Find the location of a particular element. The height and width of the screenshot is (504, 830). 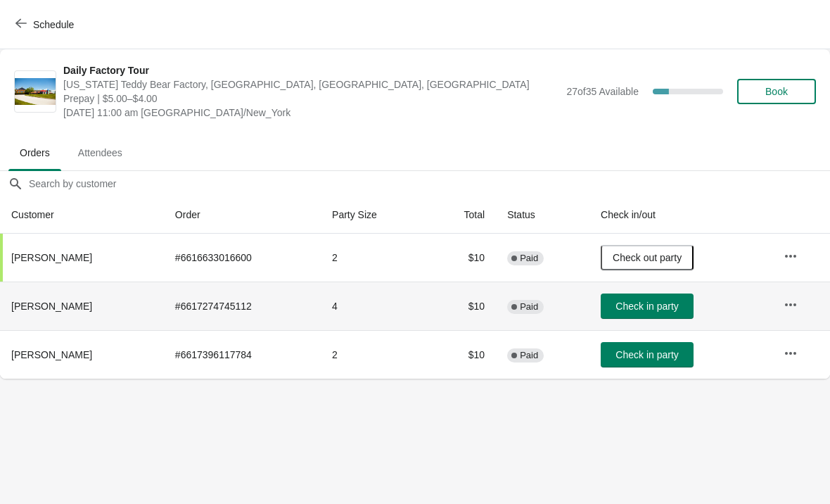

td: # 6617396117784 is located at coordinates (242, 354).